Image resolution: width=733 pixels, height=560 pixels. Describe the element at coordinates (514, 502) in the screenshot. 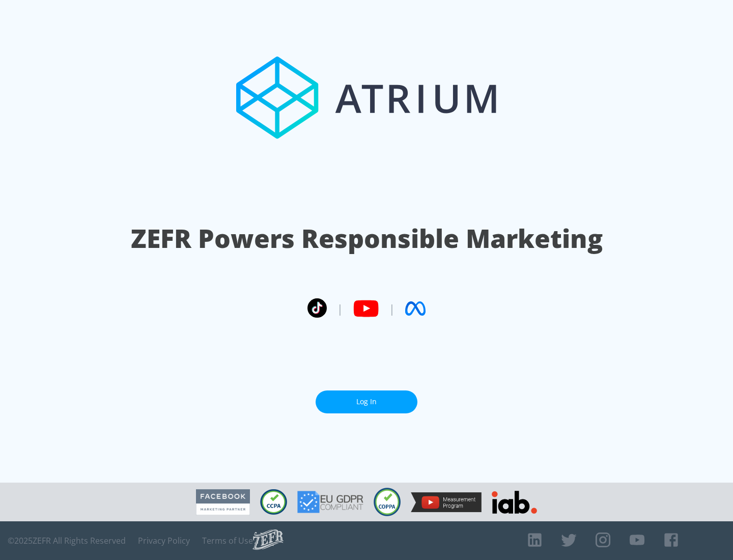

I see `img: IAB` at that location.